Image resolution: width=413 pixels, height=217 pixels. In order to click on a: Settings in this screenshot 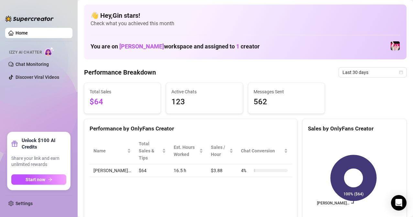, I will do `click(24, 204)`.